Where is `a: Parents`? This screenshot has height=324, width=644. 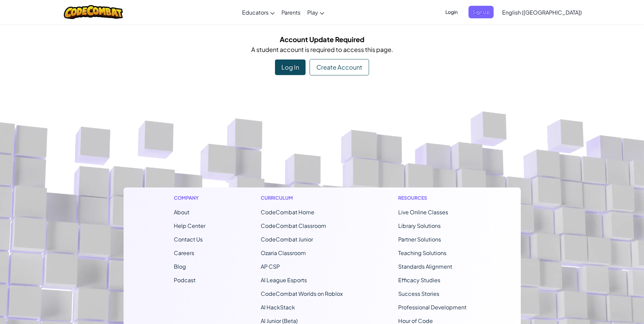
a: Parents is located at coordinates (291, 12).